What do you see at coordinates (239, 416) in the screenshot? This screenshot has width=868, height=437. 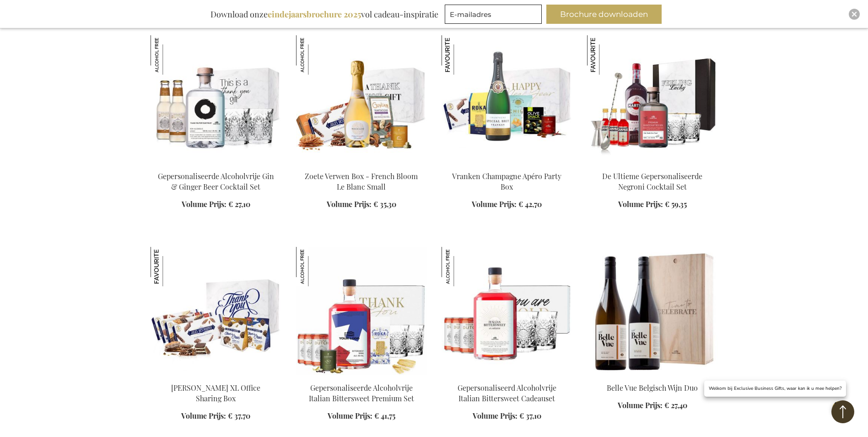 I see `span: € 37,70` at bounding box center [239, 416].